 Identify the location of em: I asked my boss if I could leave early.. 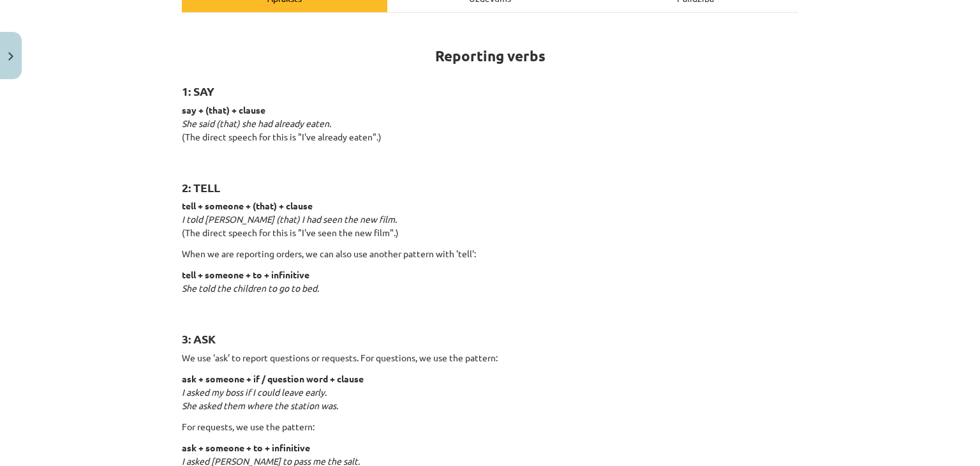
(254, 392).